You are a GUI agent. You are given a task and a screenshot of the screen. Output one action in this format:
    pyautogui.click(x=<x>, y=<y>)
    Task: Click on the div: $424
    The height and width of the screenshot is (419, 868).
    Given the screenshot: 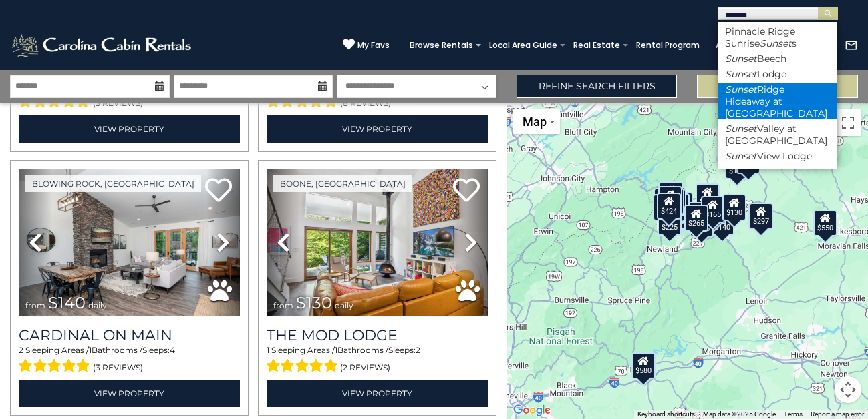 What is the action you would take?
    pyautogui.click(x=669, y=206)
    